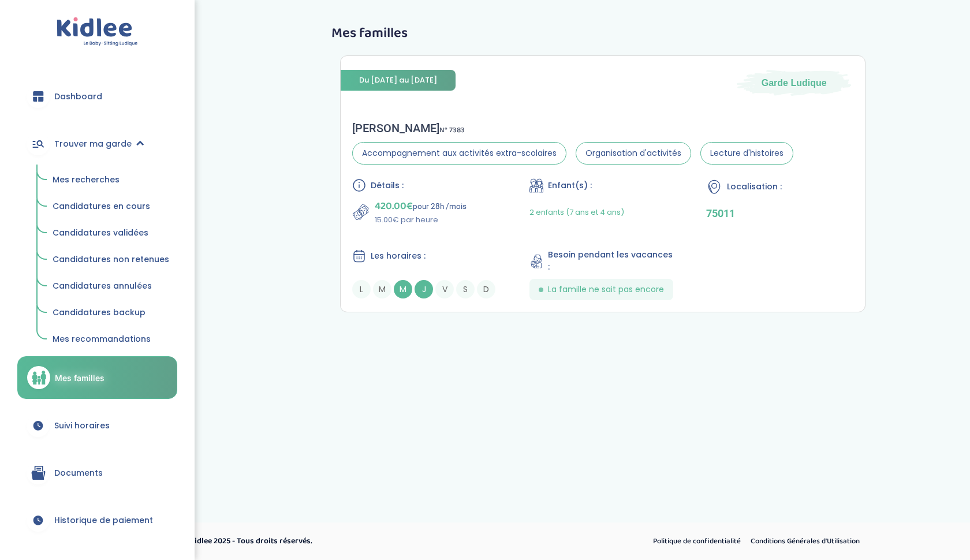 The width and height of the screenshot is (970, 560). I want to click on a: Dashboard, so click(97, 96).